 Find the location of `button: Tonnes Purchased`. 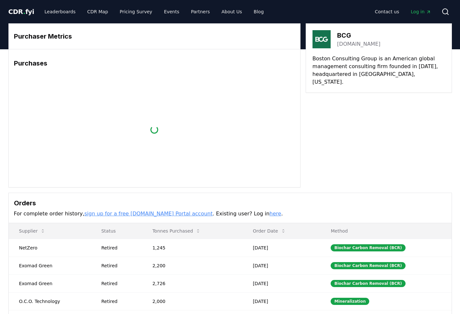

button: Tonnes Purchased is located at coordinates (176, 231).